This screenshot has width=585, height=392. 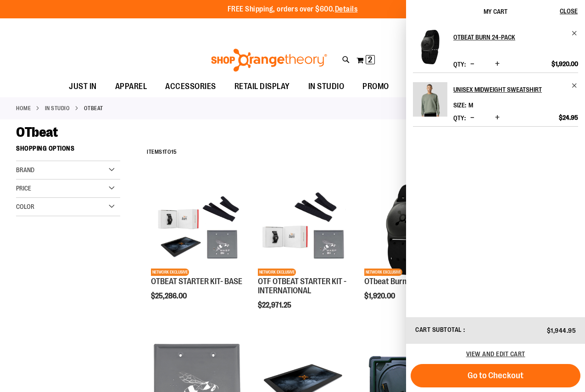 What do you see at coordinates (83, 86) in the screenshot?
I see `span: JUST IN` at bounding box center [83, 86].